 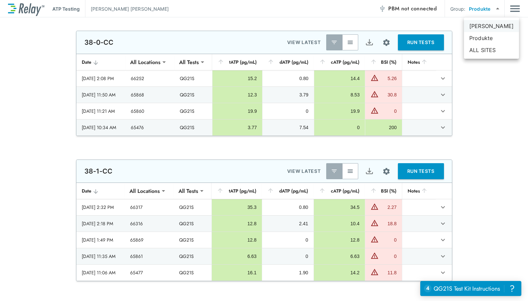 What do you see at coordinates (46, 8) in the screenshot?
I see `div: QG21S Test Kit Instructions` at bounding box center [46, 8].